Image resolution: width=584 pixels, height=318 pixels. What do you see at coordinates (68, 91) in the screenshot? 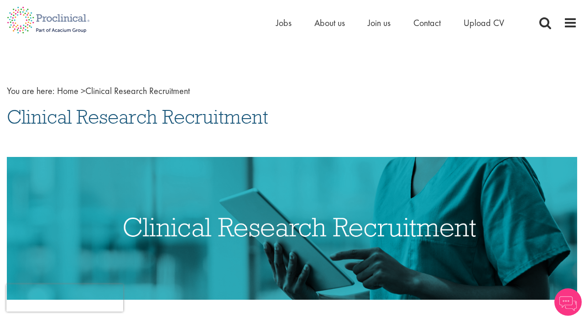
I see `a: breadcrumb link to Home` at bounding box center [68, 91].